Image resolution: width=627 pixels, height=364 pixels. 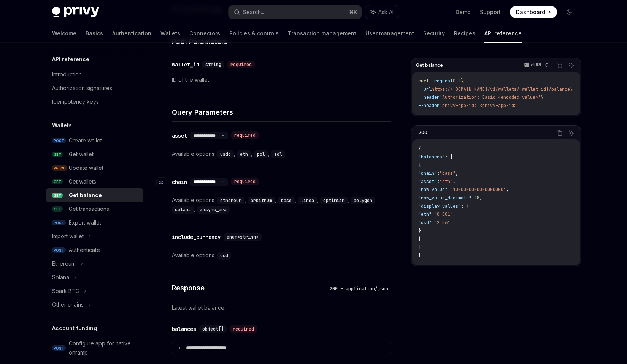 I want to click on div: Update wallet, so click(x=86, y=168).